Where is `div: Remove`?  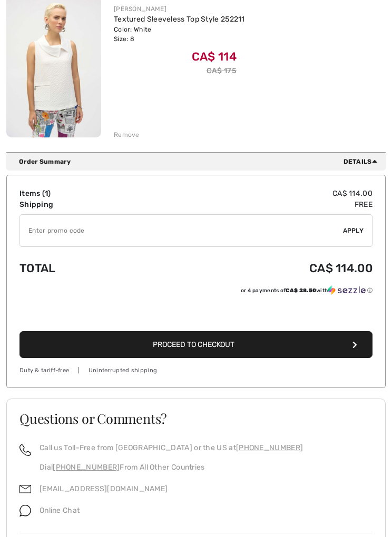
div: Remove is located at coordinates (127, 135).